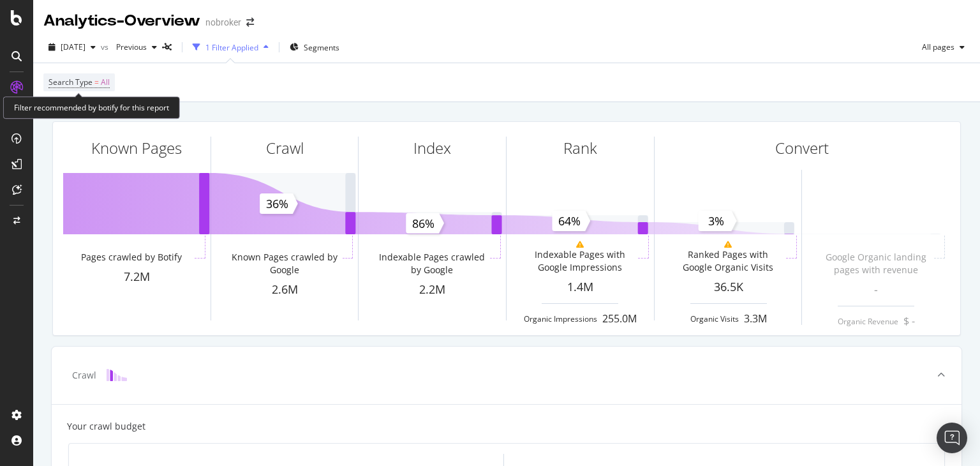  What do you see at coordinates (285, 264) in the screenshot?
I see `div: Known Pages crawled by Google` at bounding box center [285, 264].